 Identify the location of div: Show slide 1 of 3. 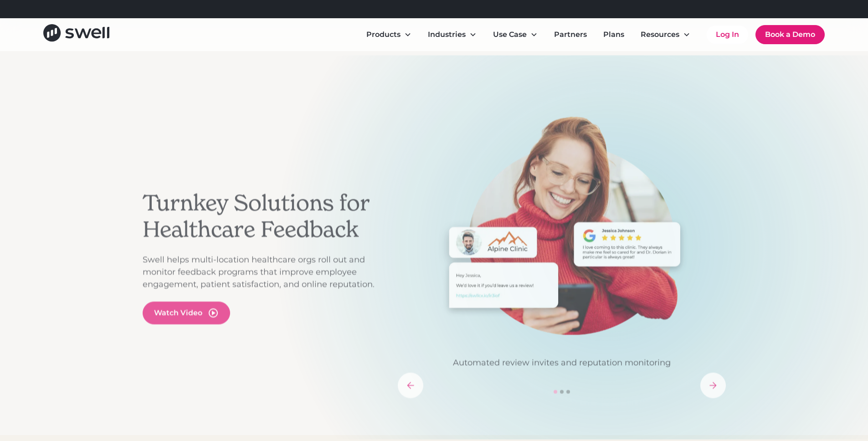
(556, 392).